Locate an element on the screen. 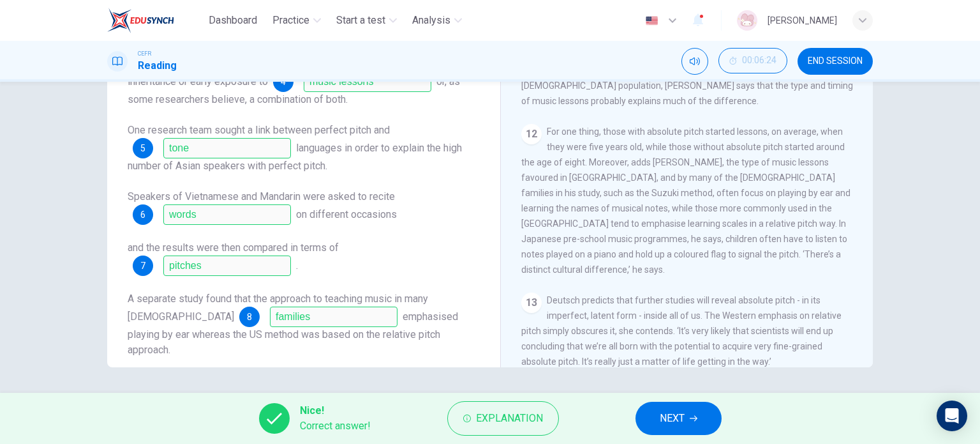 This screenshot has height=444, width=980. button: Explanation is located at coordinates (502, 418).